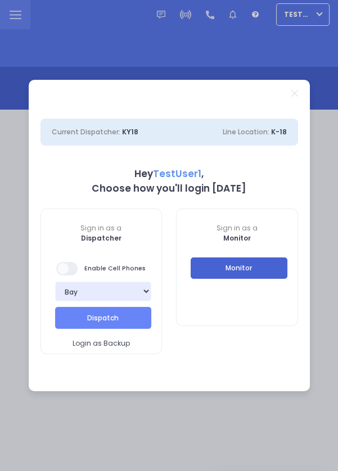 This screenshot has height=471, width=338. What do you see at coordinates (177, 174) in the screenshot?
I see `span: TestUser1` at bounding box center [177, 174].